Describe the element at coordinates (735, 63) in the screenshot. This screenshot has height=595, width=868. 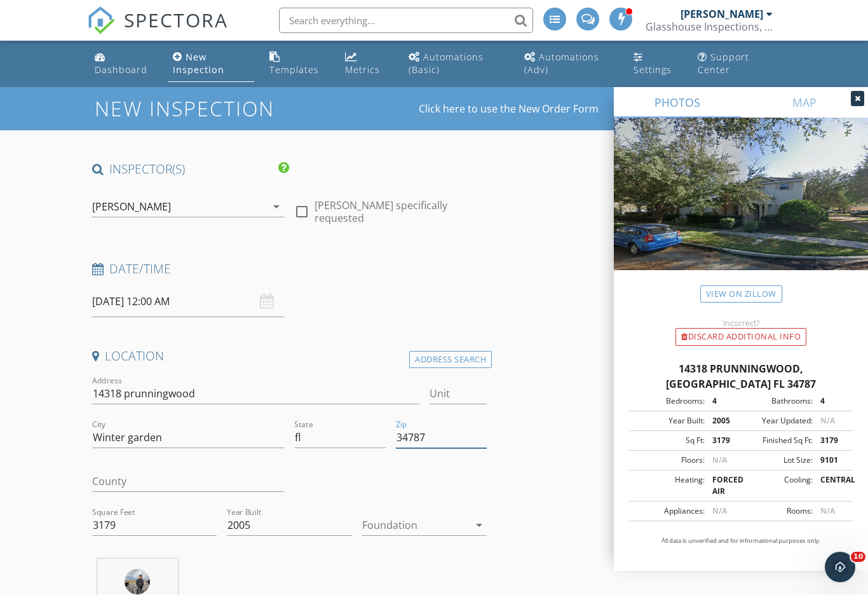
I see `a: Support Center` at that location.